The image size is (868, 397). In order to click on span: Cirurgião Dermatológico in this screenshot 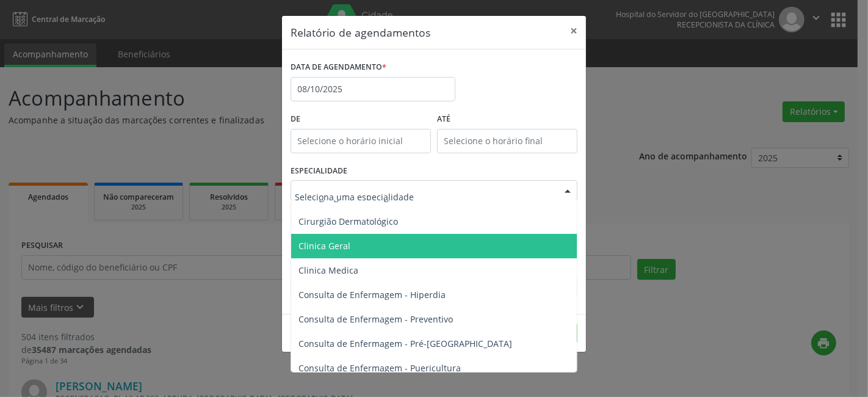, I will do `click(348, 221)`.